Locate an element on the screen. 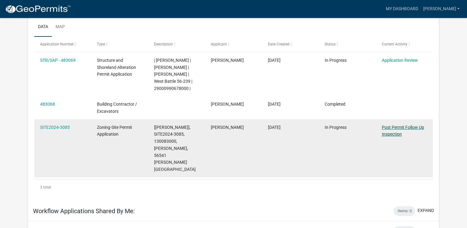 This screenshot has width=467, height=228. span: Zoning-Site Permit Application is located at coordinates (115, 131).